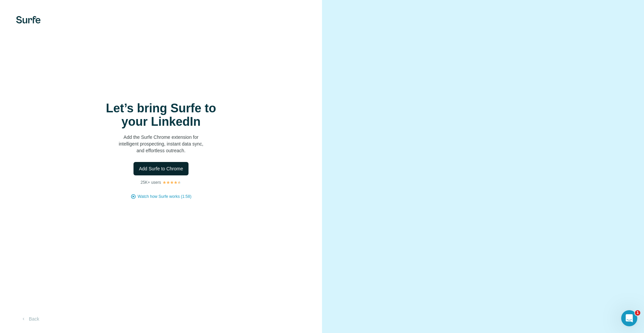 Image resolution: width=644 pixels, height=333 pixels. I want to click on p: Add the Surfe Chrome extension for intelligent prospecting, instant data sync, and effortless out..., so click(161, 144).